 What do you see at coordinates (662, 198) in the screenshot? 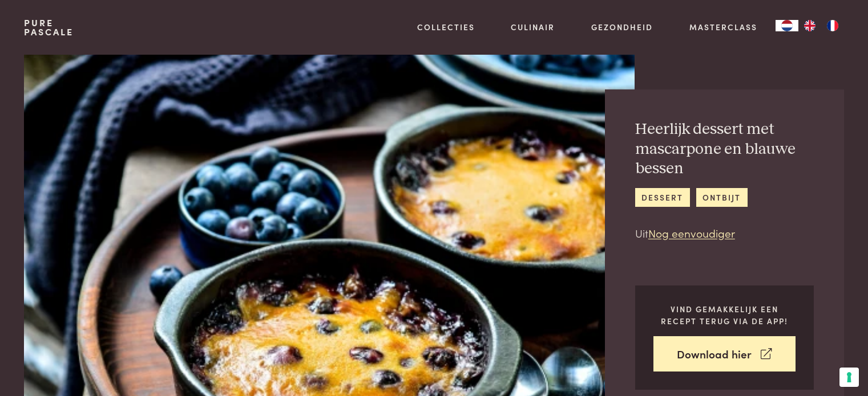
I see `a: dessert` at bounding box center [662, 198].